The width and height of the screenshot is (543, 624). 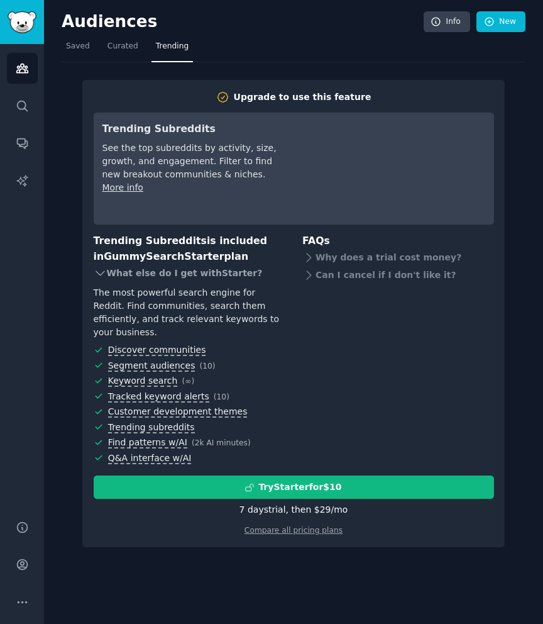 What do you see at coordinates (172, 49) in the screenshot?
I see `a: Trending` at bounding box center [172, 49].